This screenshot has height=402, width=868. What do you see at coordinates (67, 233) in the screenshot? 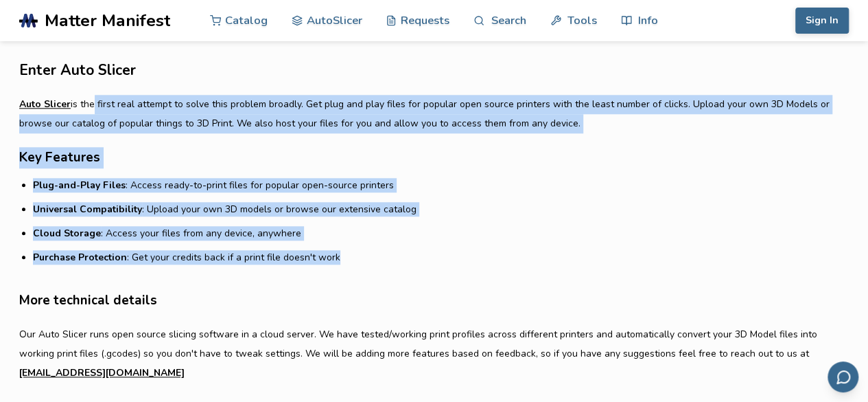
I see `strong: Cloud Storage` at bounding box center [67, 233].